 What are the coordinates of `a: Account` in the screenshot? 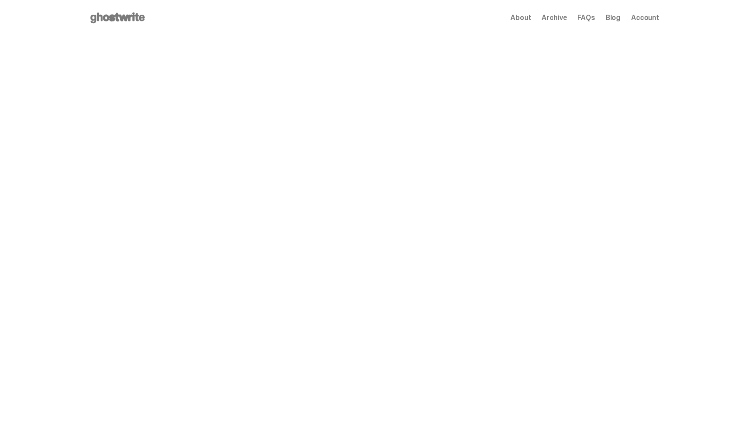 It's located at (645, 18).